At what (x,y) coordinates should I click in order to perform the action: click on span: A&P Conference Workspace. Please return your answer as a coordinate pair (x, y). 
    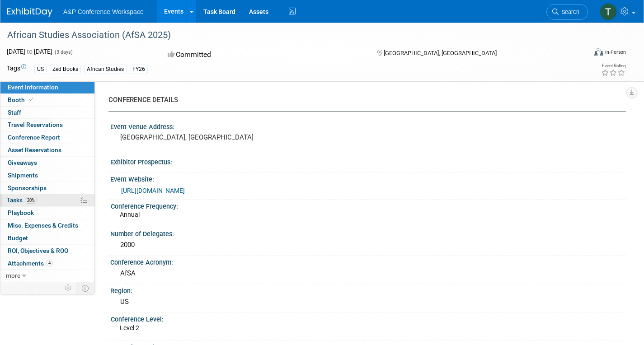
    Looking at the image, I should click on (104, 12).